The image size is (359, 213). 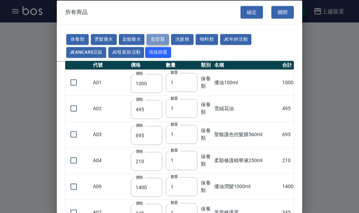 What do you see at coordinates (206, 65) in the screenshot?
I see `th: 類別` at bounding box center [206, 65].